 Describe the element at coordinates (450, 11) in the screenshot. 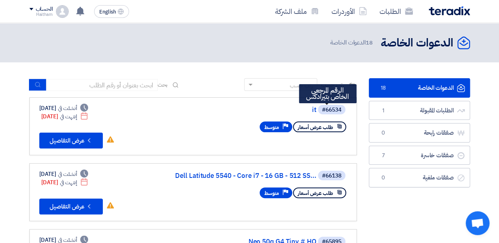

I see `img: Teradix logo` at that location.